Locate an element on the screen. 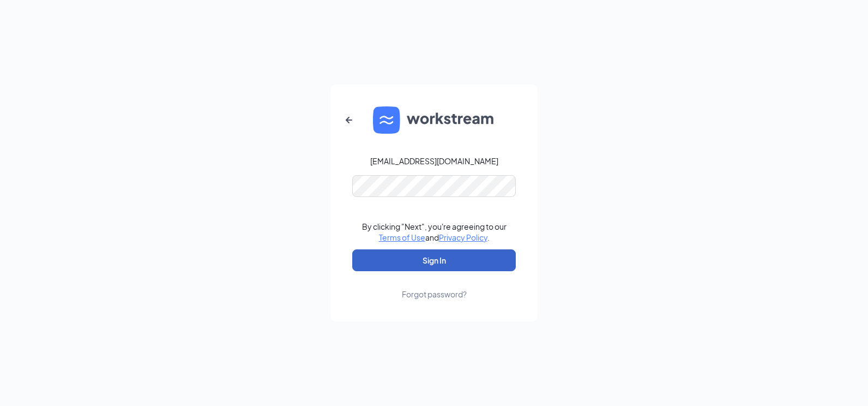 This screenshot has height=406, width=868. button: Sign In is located at coordinates (434, 260).